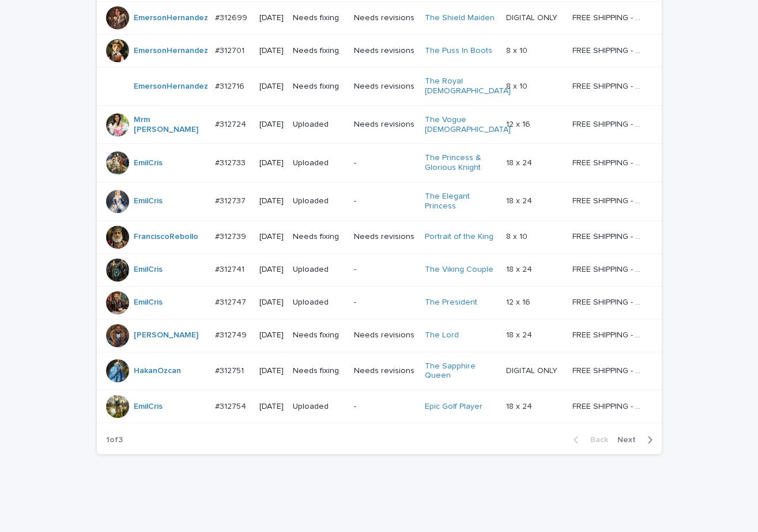 The height and width of the screenshot is (532, 758). Describe the element at coordinates (232, 123) in the screenshot. I see `p: #312724` at that location.